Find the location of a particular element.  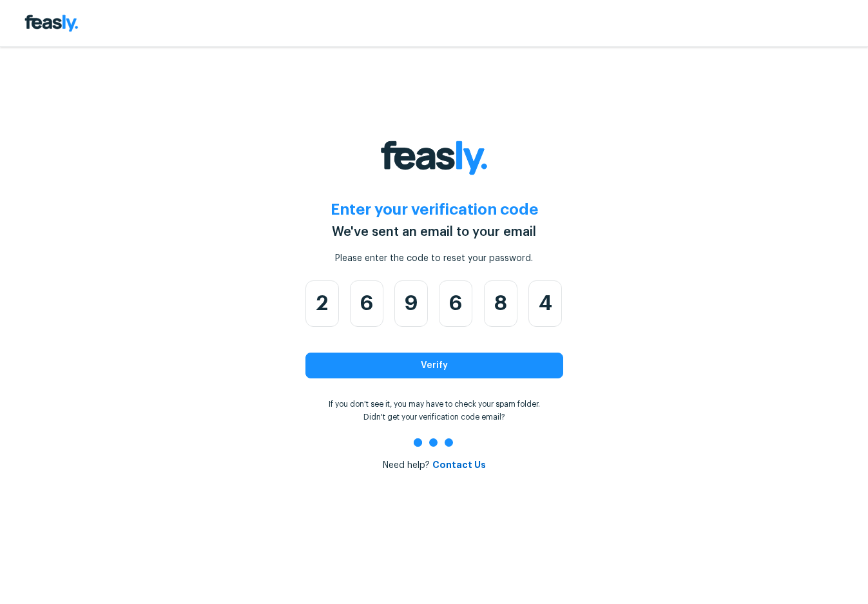

p: Didn't get your verification code email? is located at coordinates (434, 417).